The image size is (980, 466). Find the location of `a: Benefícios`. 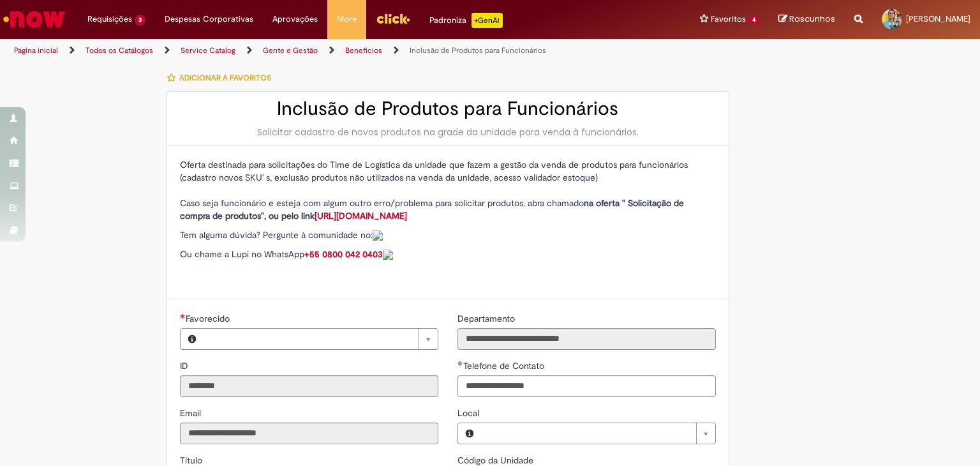

a: Benefícios is located at coordinates (364, 50).